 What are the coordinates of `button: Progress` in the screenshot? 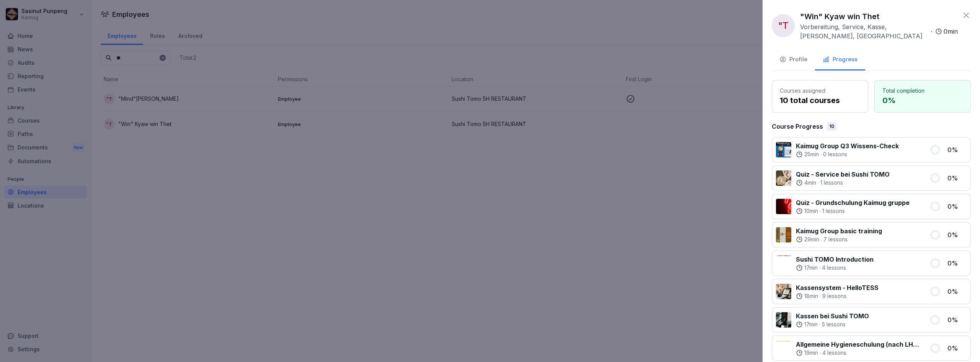 It's located at (840, 60).